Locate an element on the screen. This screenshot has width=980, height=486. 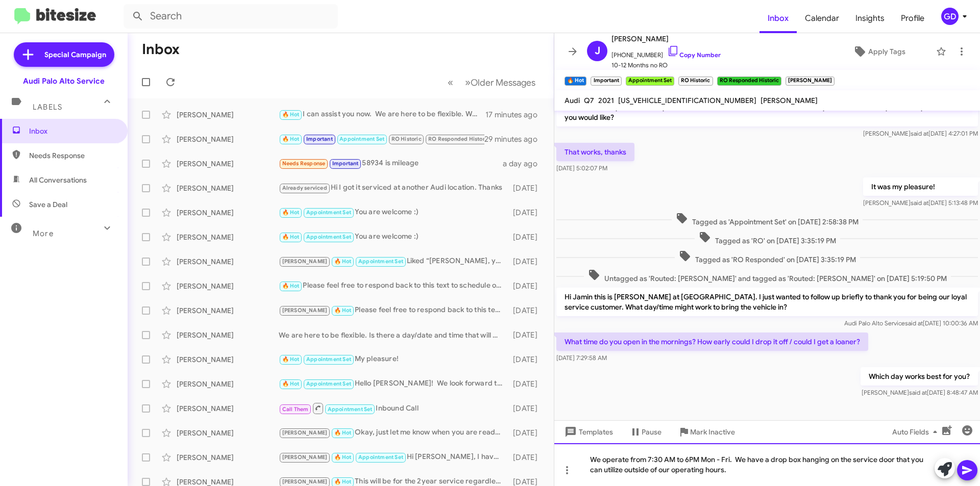
div: Hi I got it serviced at another Audi location. Thanks is located at coordinates (393, 188).